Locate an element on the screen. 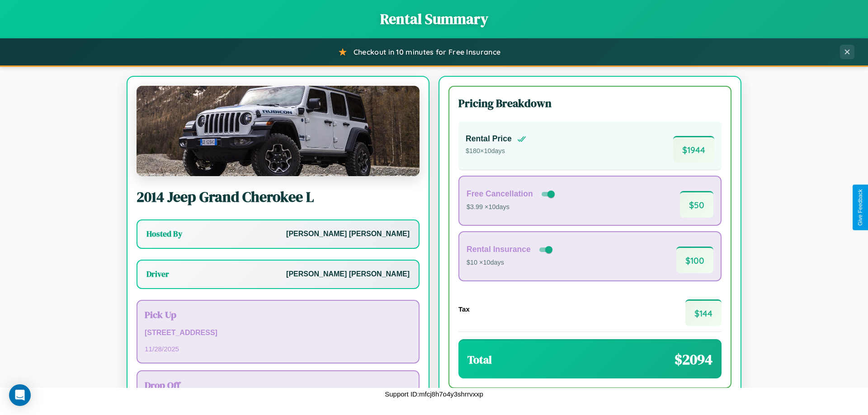 The width and height of the screenshot is (868, 415). div: Open Intercom Messenger is located at coordinates (20, 395).